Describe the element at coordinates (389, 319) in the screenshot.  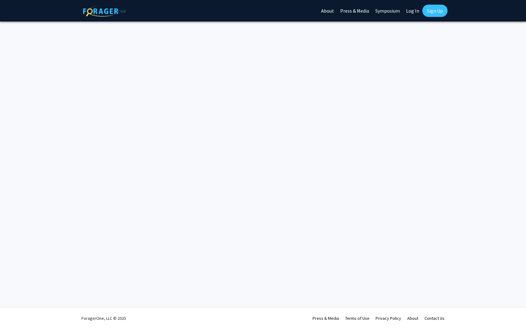
I see `a: Privacy Policy` at that location.